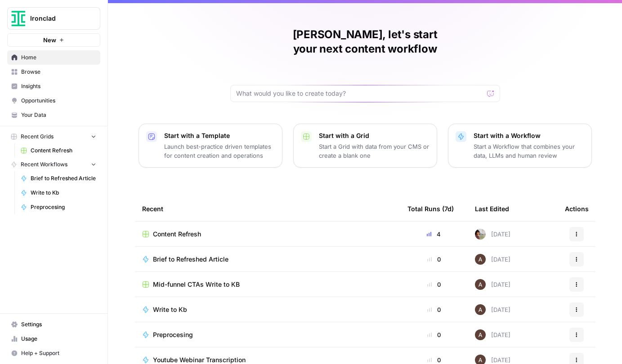 The image size is (622, 364). I want to click on div: 4, so click(434, 234).